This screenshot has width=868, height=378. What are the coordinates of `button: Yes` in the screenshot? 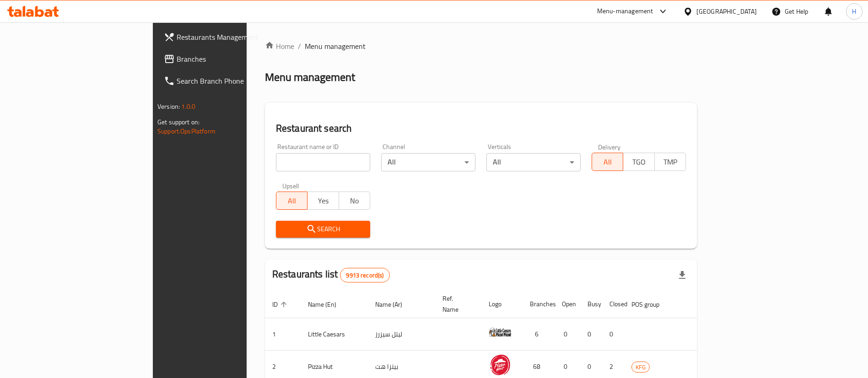 It's located at (322, 201).